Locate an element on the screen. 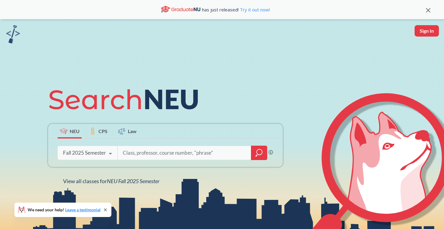 This screenshot has width=444, height=229. span: has just released! is located at coordinates (236, 10).